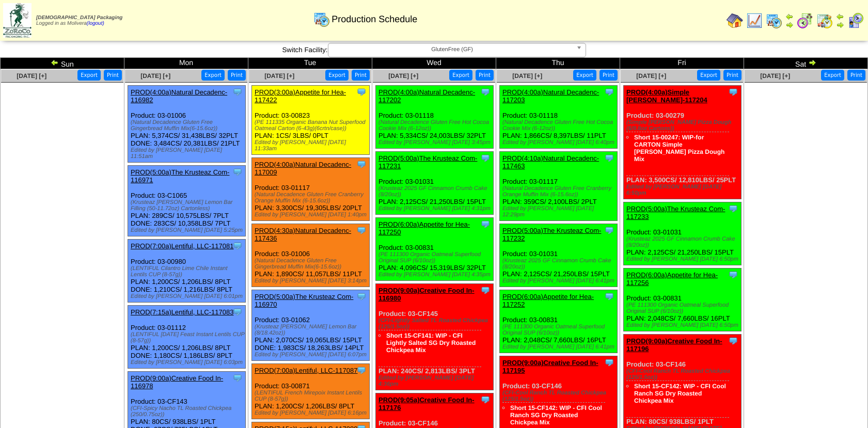  What do you see at coordinates (63, 63) in the screenshot?
I see `td: Sun` at bounding box center [63, 63].